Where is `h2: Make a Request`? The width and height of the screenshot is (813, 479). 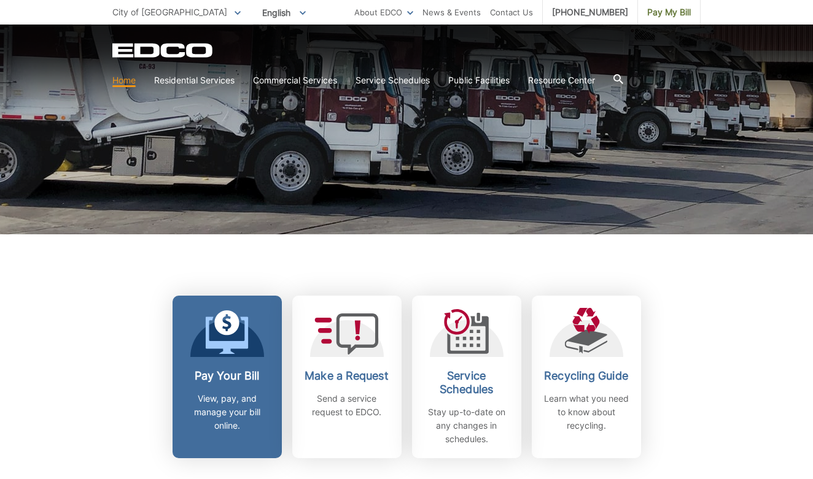 h2: Make a Request is located at coordinates (347, 376).